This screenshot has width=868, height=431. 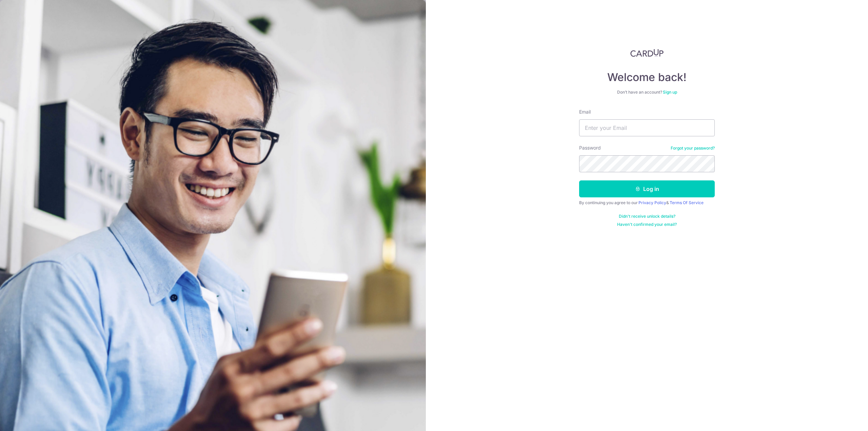 What do you see at coordinates (647, 128) in the screenshot?
I see `input: Enter your Email` at bounding box center [647, 128].